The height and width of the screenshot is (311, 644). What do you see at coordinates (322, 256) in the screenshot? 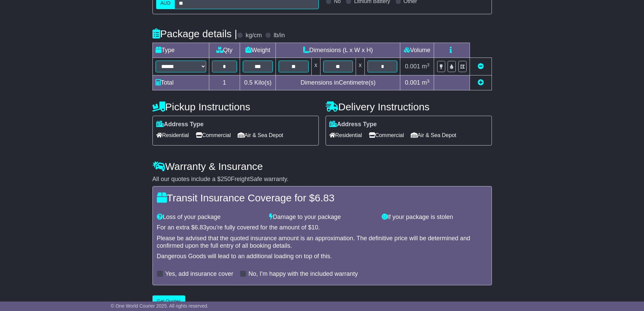
I see `div: Dangerous Goods will lead to an additional loading on top of this.` at bounding box center [322, 256].